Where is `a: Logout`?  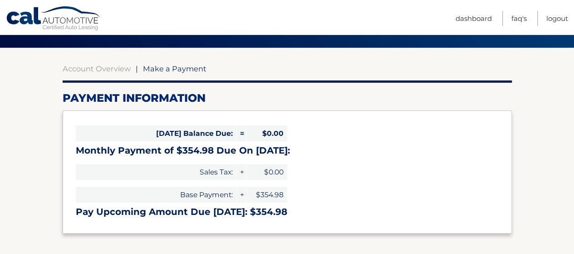 a: Logout is located at coordinates (557, 18).